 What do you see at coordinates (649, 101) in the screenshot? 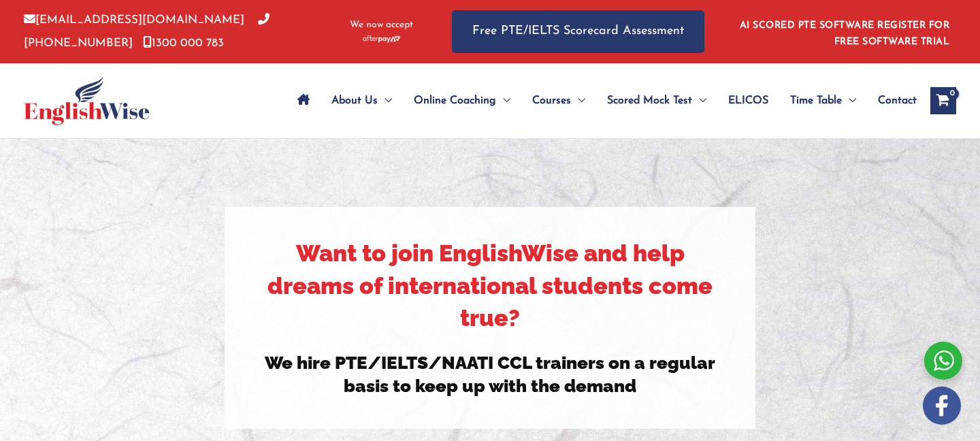
I see `span: Scored Mock Test` at bounding box center [649, 101].